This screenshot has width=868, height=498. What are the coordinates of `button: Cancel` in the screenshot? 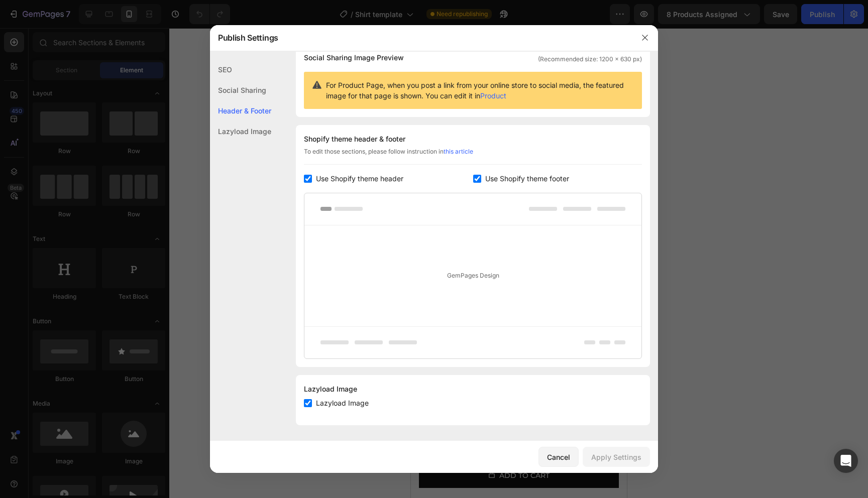 It's located at (559, 457).